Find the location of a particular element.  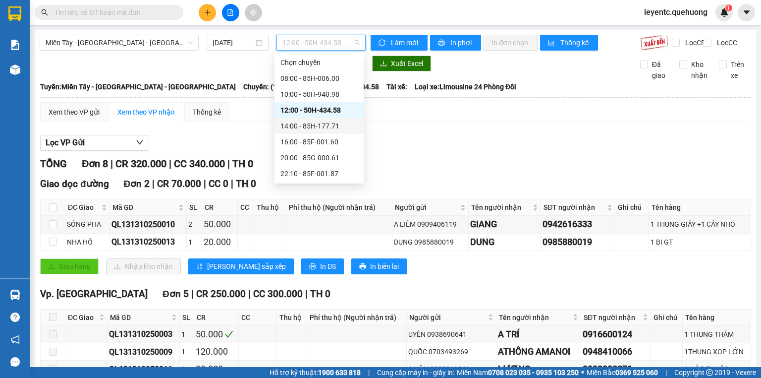

span: Đơn 8 is located at coordinates (95, 164).